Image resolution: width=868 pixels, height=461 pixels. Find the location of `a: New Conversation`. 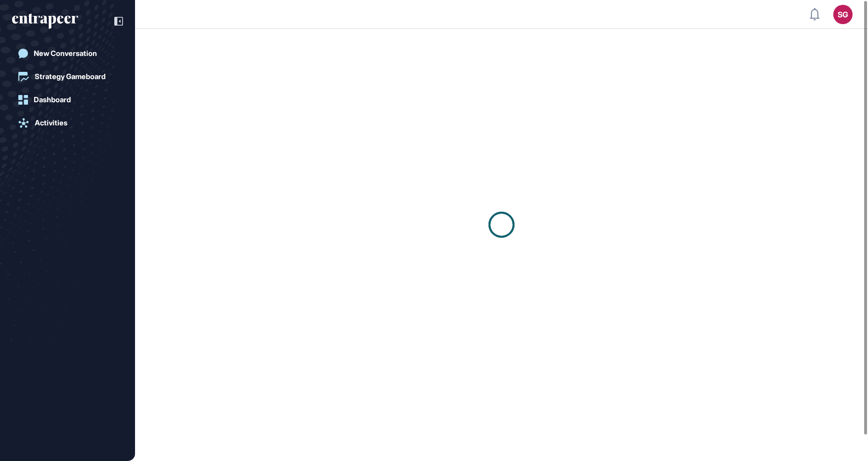

a: New Conversation is located at coordinates (68, 54).